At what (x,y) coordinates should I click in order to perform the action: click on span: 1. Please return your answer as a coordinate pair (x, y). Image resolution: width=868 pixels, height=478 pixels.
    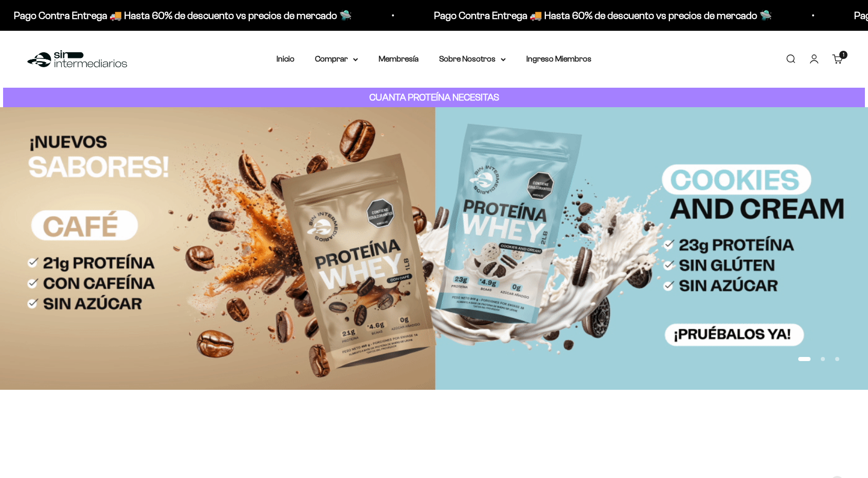
    Looking at the image, I should click on (843, 55).